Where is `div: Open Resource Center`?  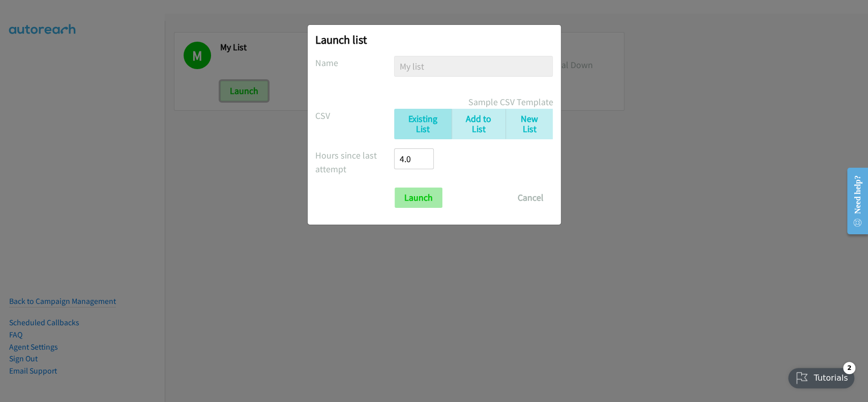 div: Open Resource Center is located at coordinates (19, 40).